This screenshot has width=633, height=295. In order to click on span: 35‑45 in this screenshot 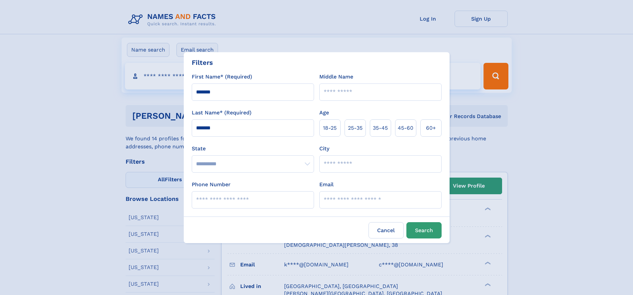, I will do `click(380, 128)`.